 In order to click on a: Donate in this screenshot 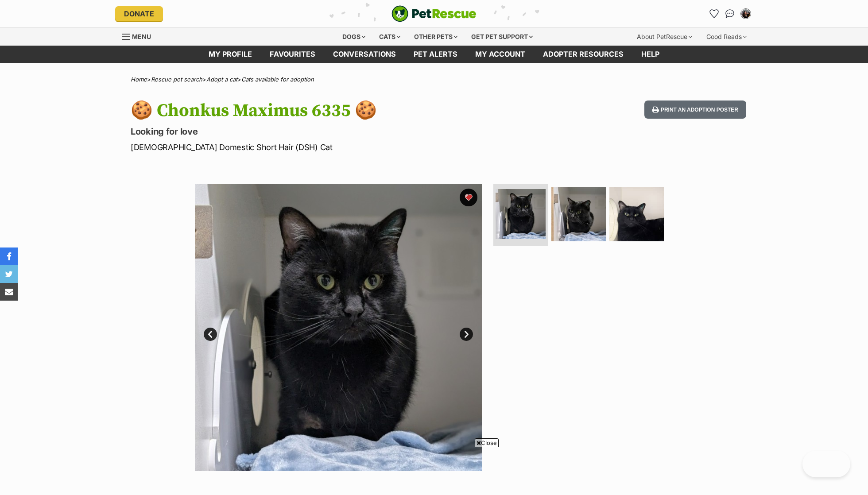, I will do `click(139, 13)`.